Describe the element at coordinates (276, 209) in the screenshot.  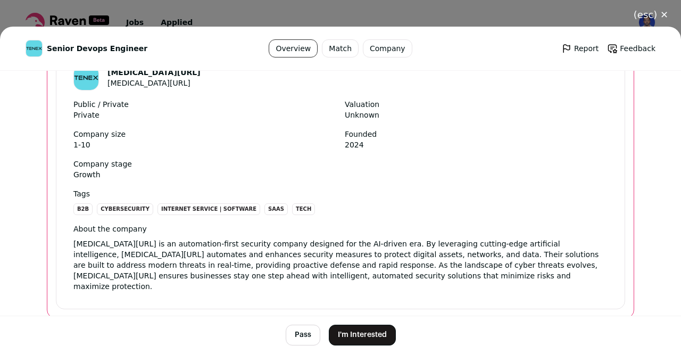
I see `li: SaaS` at that location.